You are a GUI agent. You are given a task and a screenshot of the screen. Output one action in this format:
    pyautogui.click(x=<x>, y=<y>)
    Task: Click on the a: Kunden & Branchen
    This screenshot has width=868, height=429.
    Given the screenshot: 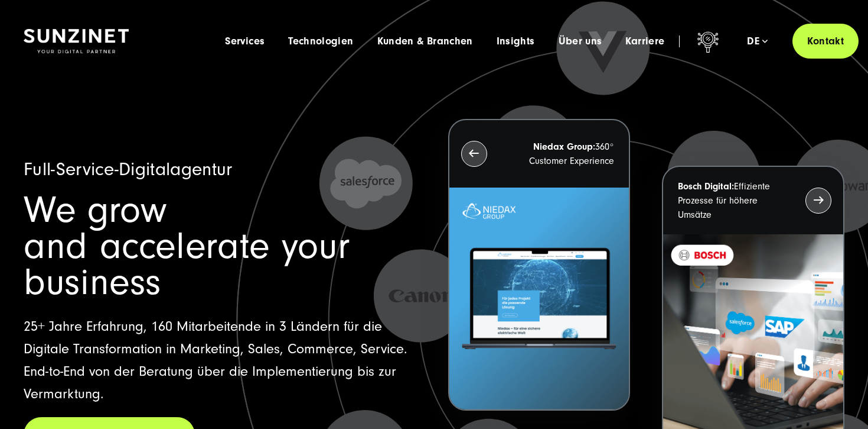 What is the action you would take?
    pyautogui.click(x=425, y=41)
    